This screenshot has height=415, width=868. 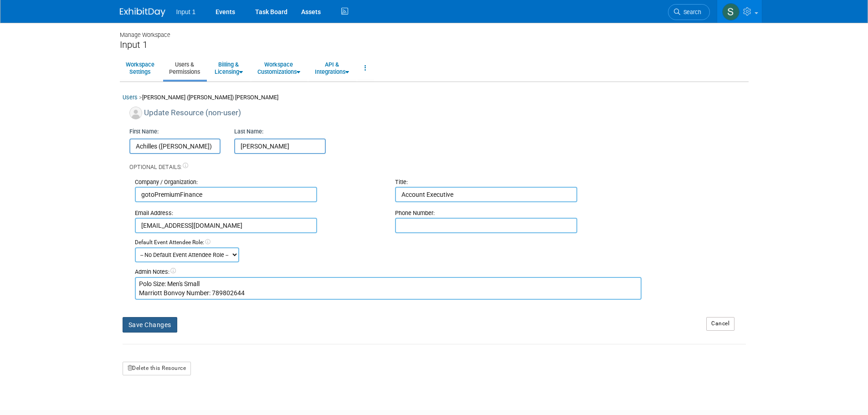 What do you see at coordinates (140, 67) in the screenshot?
I see `a: WorkspaceSettings` at bounding box center [140, 67].